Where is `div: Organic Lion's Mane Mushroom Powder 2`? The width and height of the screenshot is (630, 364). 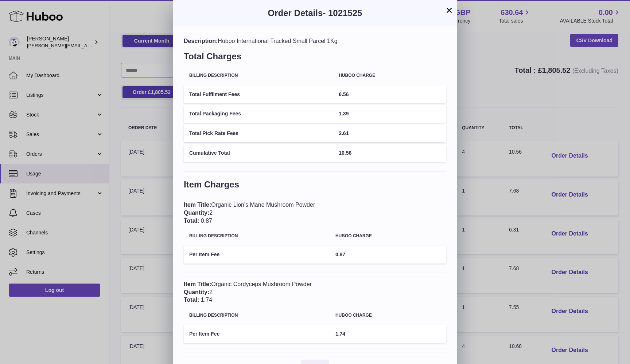
div: Organic Lion's Mane Mushroom Powder 2 is located at coordinates (315, 213).